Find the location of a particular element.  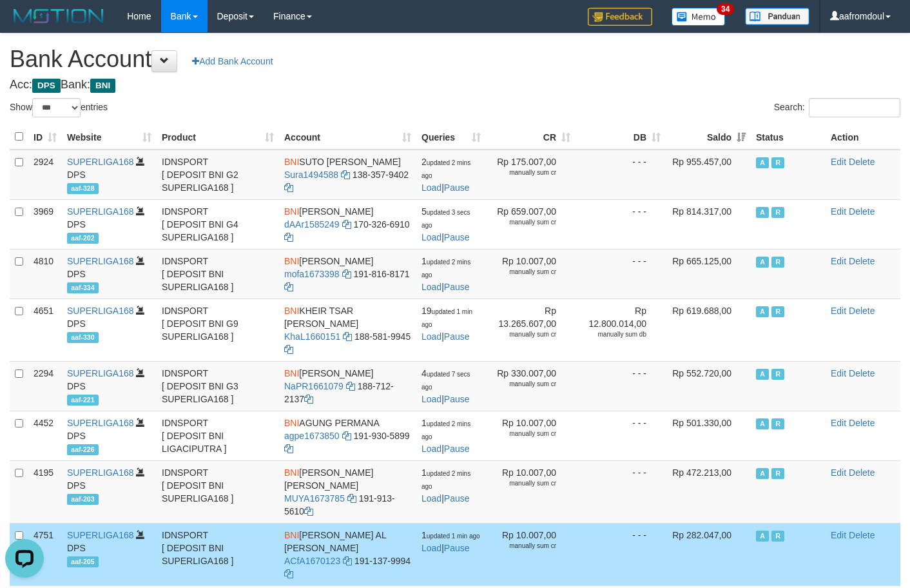

a: MUYA1673785 is located at coordinates (315, 498).